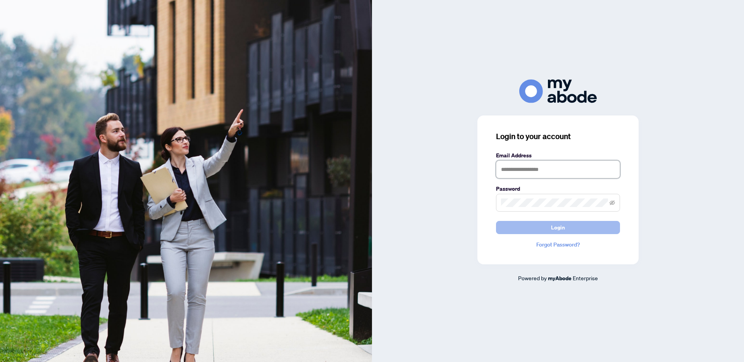  What do you see at coordinates (558, 227) in the screenshot?
I see `button: Login` at bounding box center [558, 227].